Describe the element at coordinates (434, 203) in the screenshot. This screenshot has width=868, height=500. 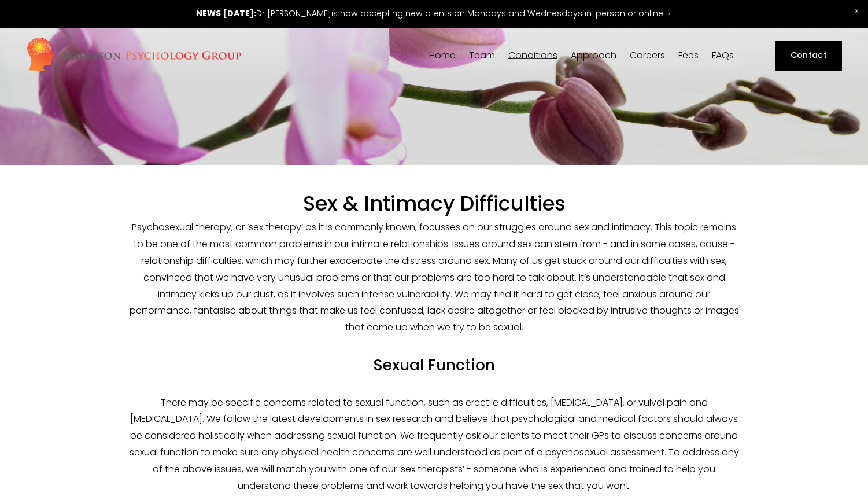
I see `h1: Sex & Intimacy Difficulties` at that location.